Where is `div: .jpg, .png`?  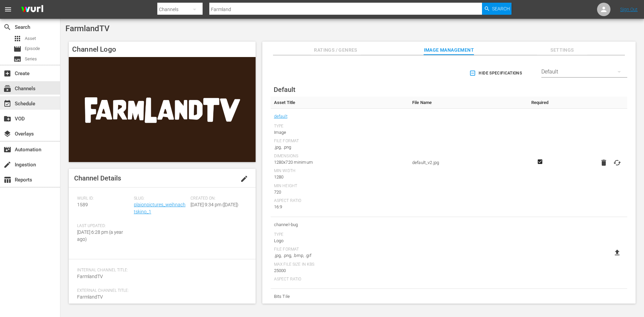
div: .jpg, .png is located at coordinates (339, 147).